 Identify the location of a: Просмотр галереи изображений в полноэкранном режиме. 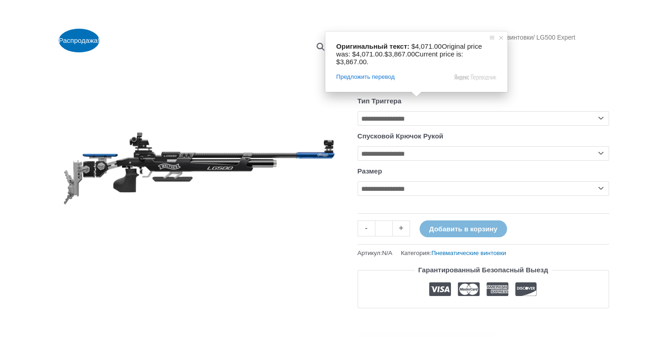
(320, 47).